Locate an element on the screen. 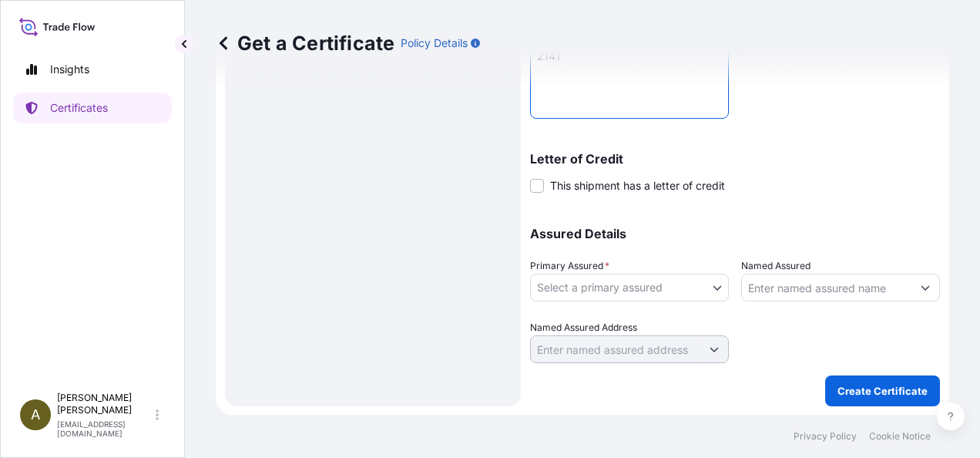 Image resolution: width=980 pixels, height=458 pixels. p: Letter of Credit is located at coordinates (735, 159).